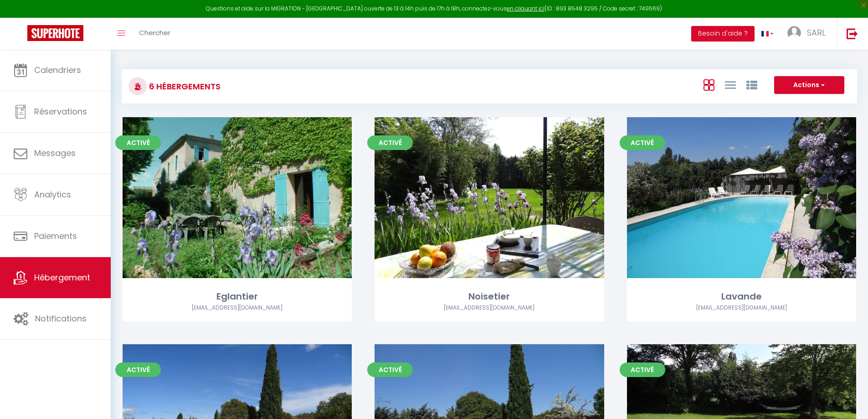 The image size is (868, 419). I want to click on span: Réservations, so click(61, 111).